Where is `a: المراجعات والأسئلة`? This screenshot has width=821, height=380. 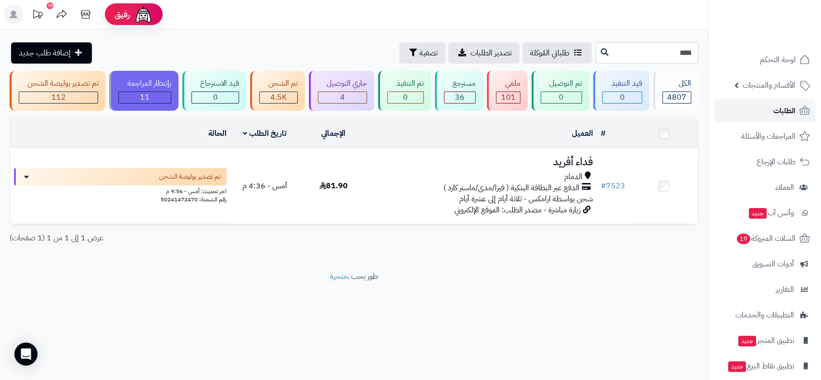 a: المراجعات والأسئلة is located at coordinates (765, 136).